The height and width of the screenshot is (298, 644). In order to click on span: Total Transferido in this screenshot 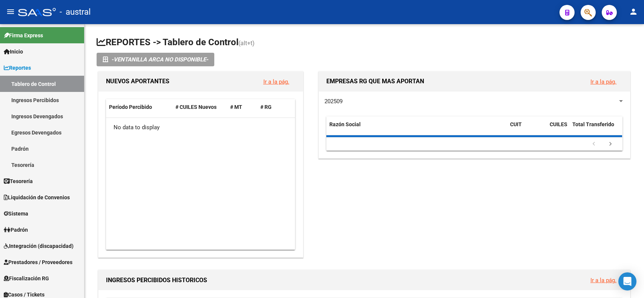, I will do `click(593, 124)`.